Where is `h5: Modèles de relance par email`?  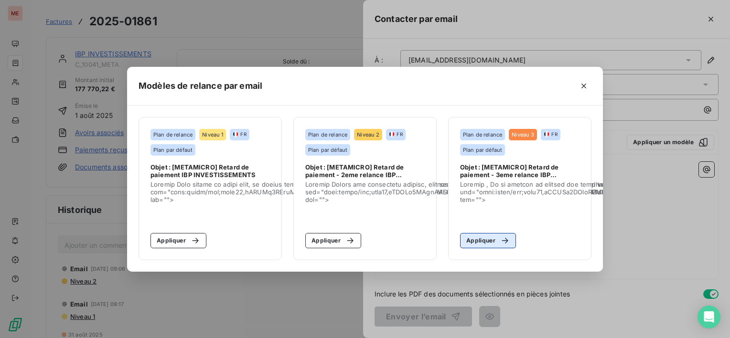
h5: Modèles de relance par email is located at coordinates (200, 86).